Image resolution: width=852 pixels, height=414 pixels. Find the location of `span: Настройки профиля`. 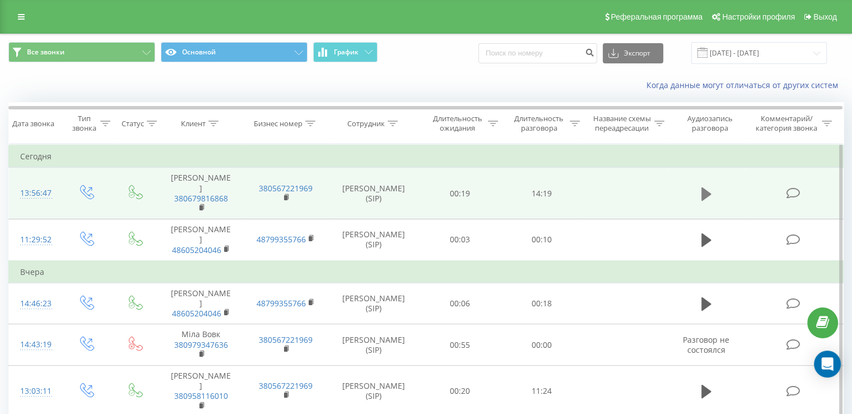

span: Настройки профиля is located at coordinates (759, 17).